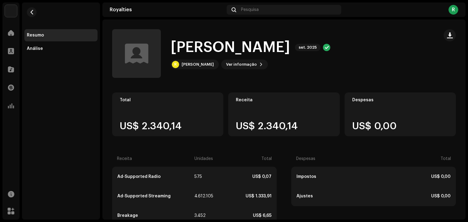 Image resolution: width=468 pixels, height=222 pixels. Describe the element at coordinates (241, 65) in the screenshot. I see `span: Ver informação` at that location.